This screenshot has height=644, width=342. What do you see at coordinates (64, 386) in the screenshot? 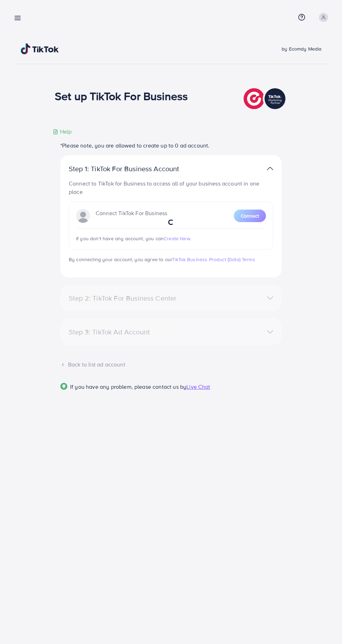
I see `img: Popup guide` at bounding box center [64, 386].